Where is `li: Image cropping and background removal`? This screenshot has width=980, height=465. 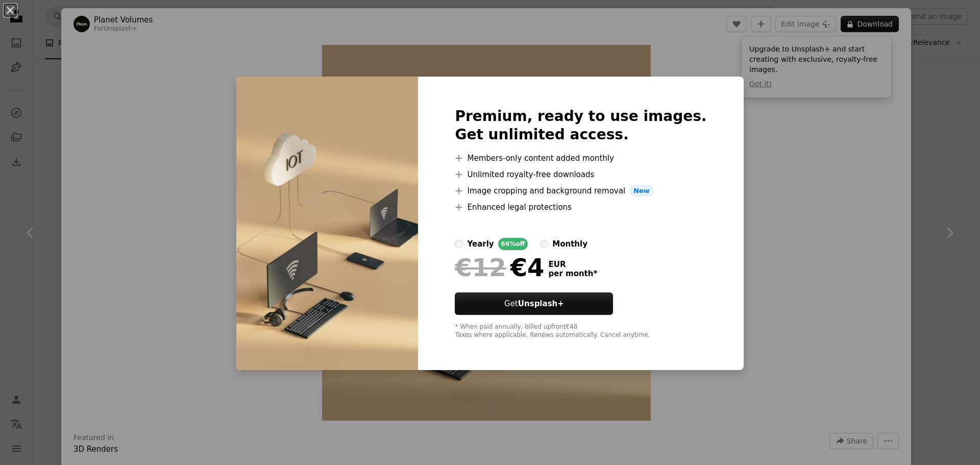 li: Image cropping and background removal is located at coordinates (580, 191).